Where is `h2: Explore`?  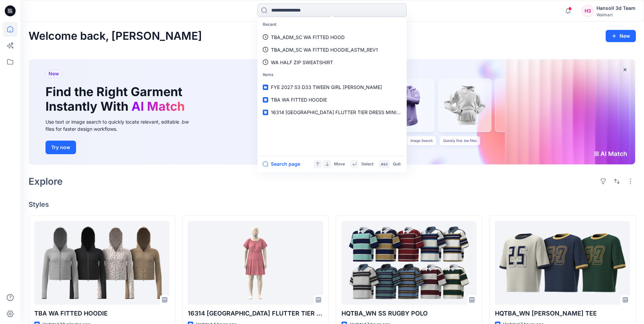 h2: Explore is located at coordinates (45, 181).